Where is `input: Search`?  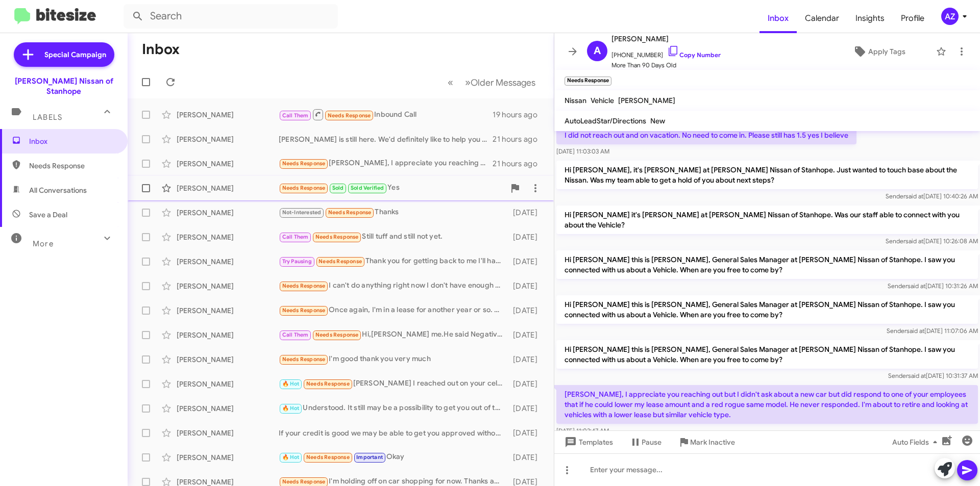
input: Search is located at coordinates (231, 16).